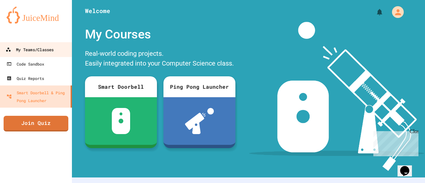  Describe the element at coordinates (395, 12) in the screenshot. I see `div: My Account` at that location.